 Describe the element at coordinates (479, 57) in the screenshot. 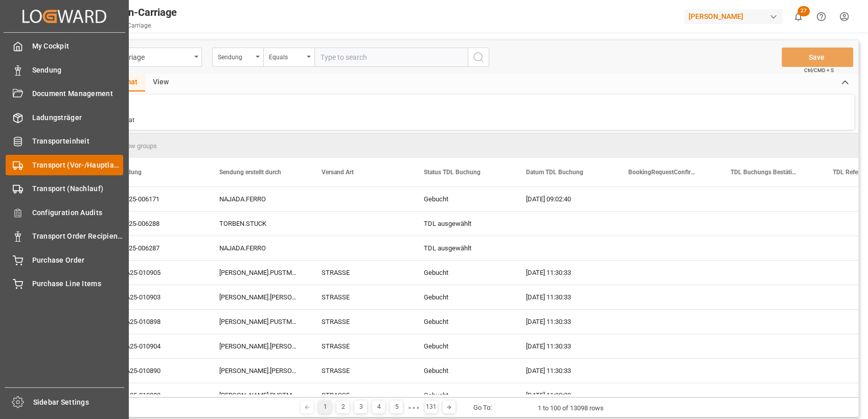

I see `button: search button` at that location.